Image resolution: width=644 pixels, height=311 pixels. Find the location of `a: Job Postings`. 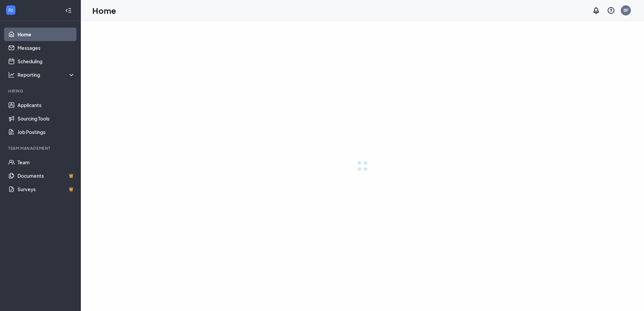

a: Job Postings is located at coordinates (46, 132).